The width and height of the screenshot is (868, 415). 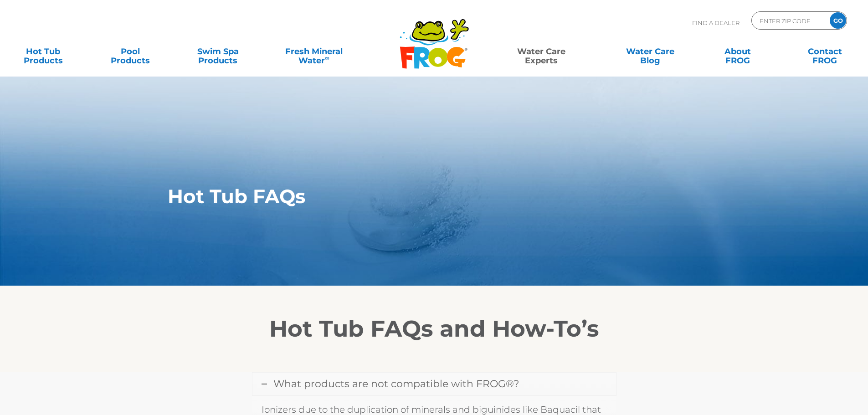 What do you see at coordinates (218, 51) in the screenshot?
I see `a: Swim SpaProducts` at bounding box center [218, 51].